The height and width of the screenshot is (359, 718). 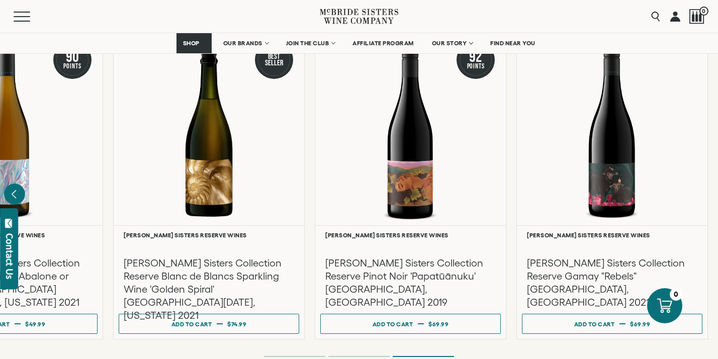 I want to click on a: SHOP, so click(x=194, y=43).